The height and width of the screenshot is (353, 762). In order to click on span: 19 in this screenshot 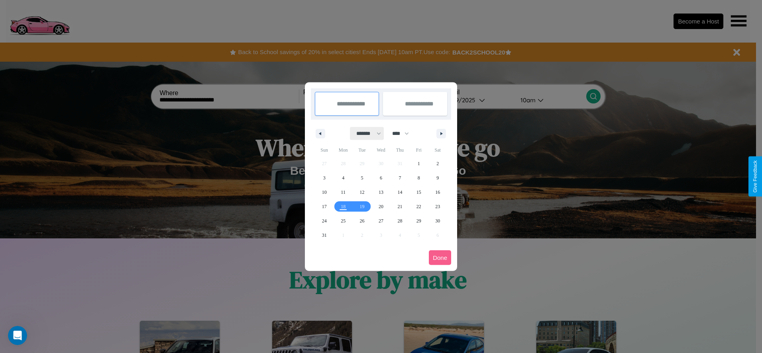, I will do `click(362, 207)`.